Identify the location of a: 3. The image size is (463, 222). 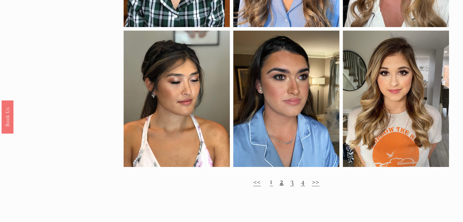
(292, 181).